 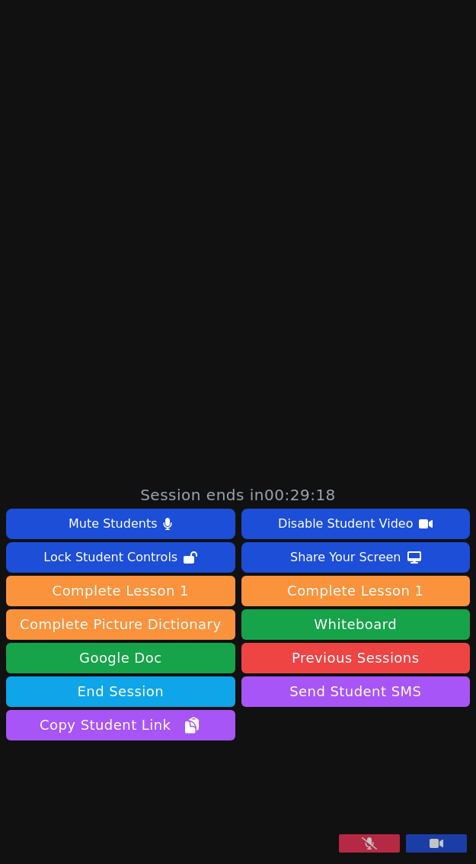 I want to click on button: Share Your Screen, so click(x=356, y=557).